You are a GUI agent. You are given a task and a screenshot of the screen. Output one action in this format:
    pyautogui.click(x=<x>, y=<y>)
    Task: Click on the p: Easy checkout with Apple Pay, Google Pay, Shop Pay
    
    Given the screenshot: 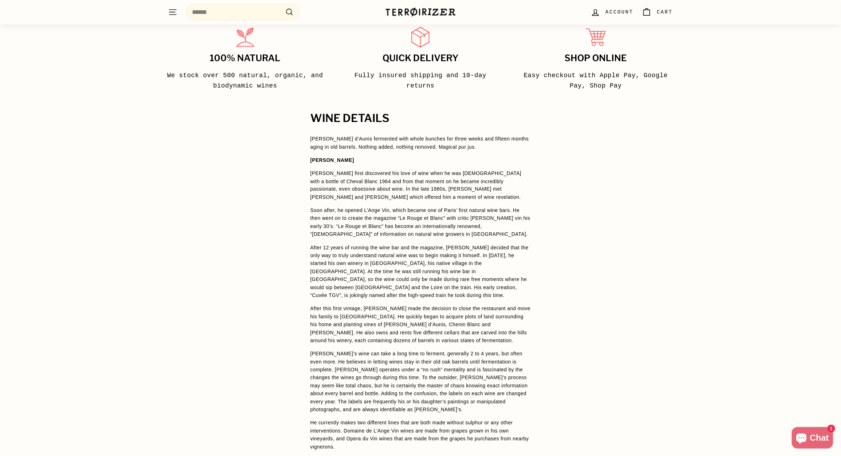 What is the action you would take?
    pyautogui.click(x=596, y=81)
    